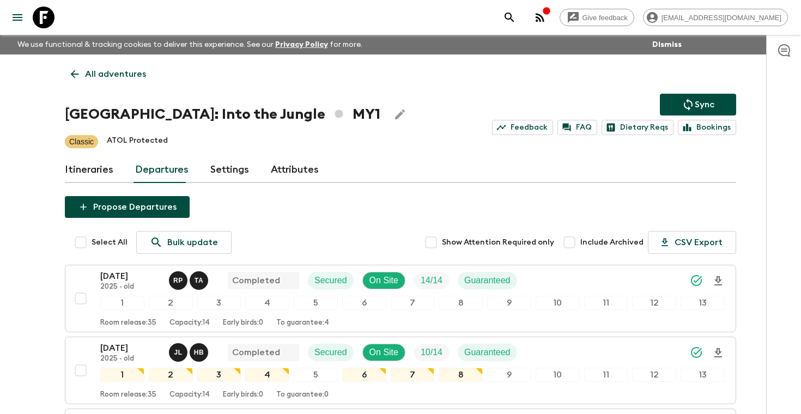 The image size is (801, 414). I want to click on span: Roy Phang, Tiyon Anak Juna, so click(190, 279).